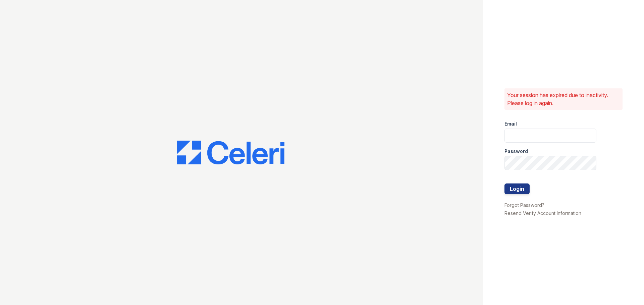 This screenshot has height=305, width=644. Describe the element at coordinates (524, 205) in the screenshot. I see `a: Forgot Password?` at that location.